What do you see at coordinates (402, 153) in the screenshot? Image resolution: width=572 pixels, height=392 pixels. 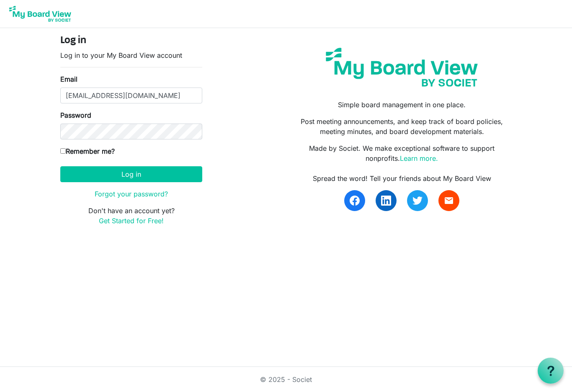 I see `p: Made by Societ. We make exceptional software to support nonprofits.` at bounding box center [402, 153].